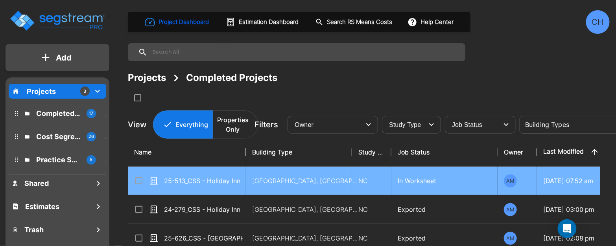 This screenshot has width=616, height=246. I want to click on th: Name, so click(187, 152).